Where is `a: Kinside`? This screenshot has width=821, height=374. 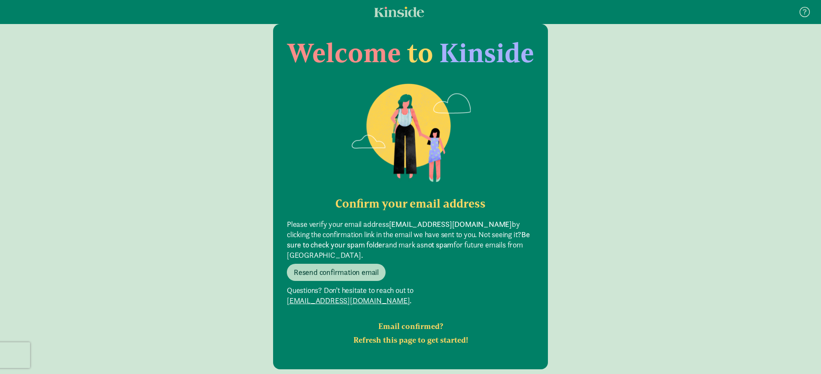
a: Kinside is located at coordinates (399, 12).